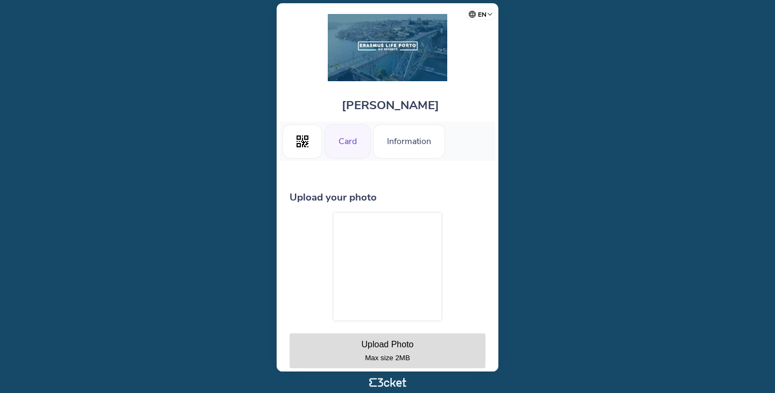 The image size is (775, 393). Describe the element at coordinates (387, 47) in the screenshot. I see `img: Erasmus Life Porto Card 25/26` at that location.